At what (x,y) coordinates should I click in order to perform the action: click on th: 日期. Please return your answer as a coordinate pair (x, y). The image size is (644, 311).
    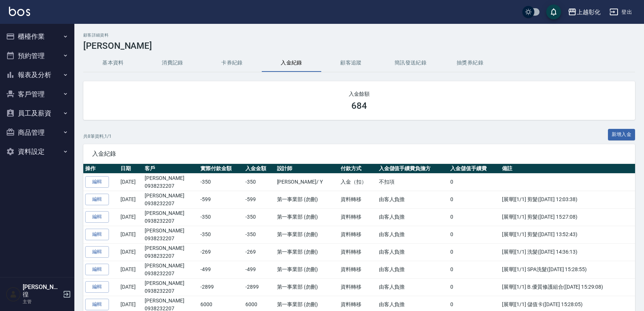
    Looking at the image, I should click on (131, 168).